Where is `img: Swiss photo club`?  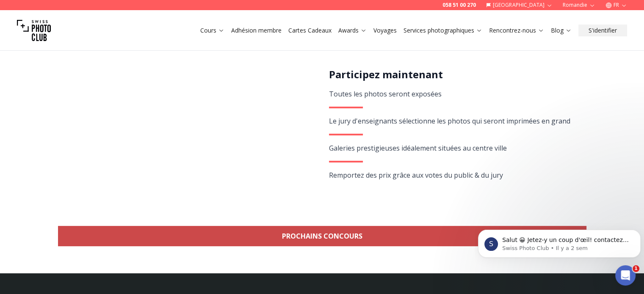
img: Swiss photo club is located at coordinates (34, 30).